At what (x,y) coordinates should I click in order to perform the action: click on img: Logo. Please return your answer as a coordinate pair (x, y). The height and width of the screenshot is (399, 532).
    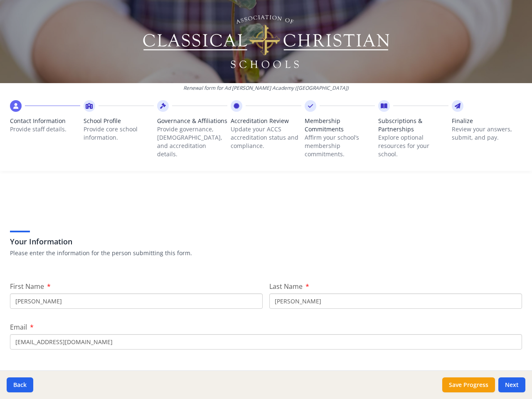
    Looking at the image, I should click on (266, 41).